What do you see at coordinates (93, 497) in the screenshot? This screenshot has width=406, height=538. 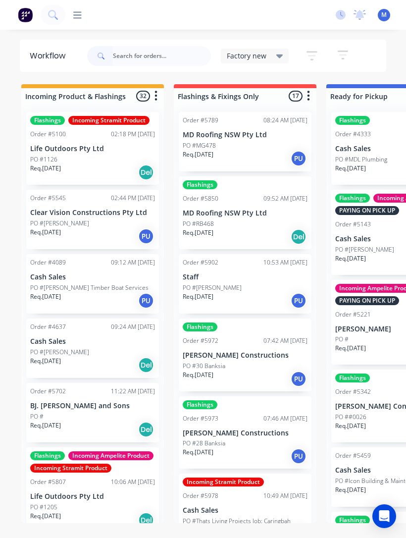 I see `p: Life Outdoors Pty Ltd` at bounding box center [93, 497].